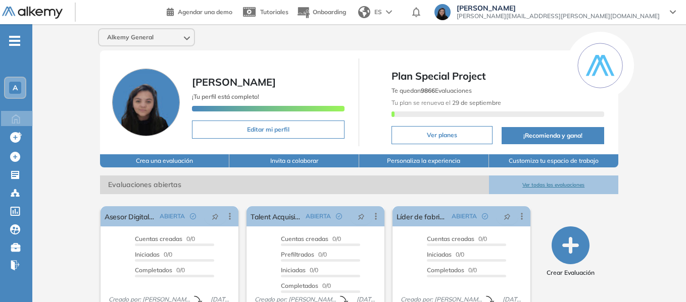 The image size is (686, 302). I want to click on button: Personaliza la experiencia, so click(424, 161).